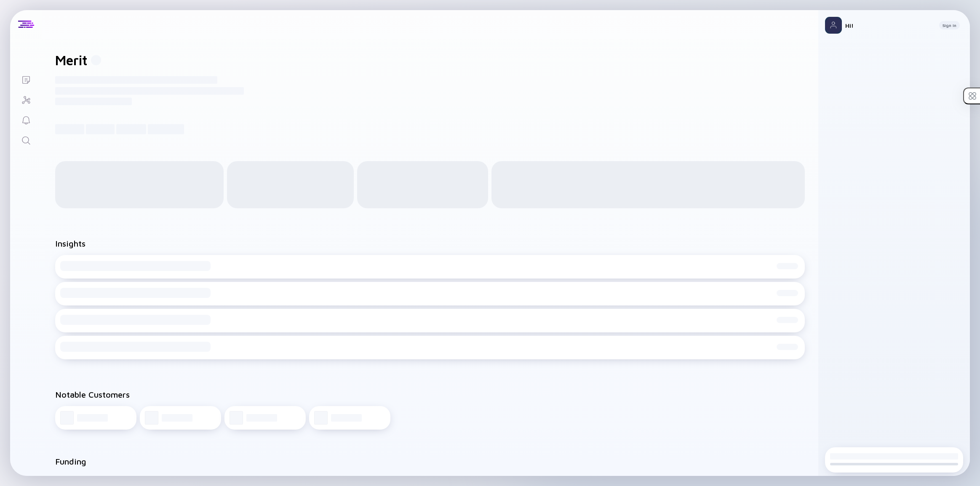 The image size is (980, 486). Describe the element at coordinates (26, 140) in the screenshot. I see `a: Search` at that location.